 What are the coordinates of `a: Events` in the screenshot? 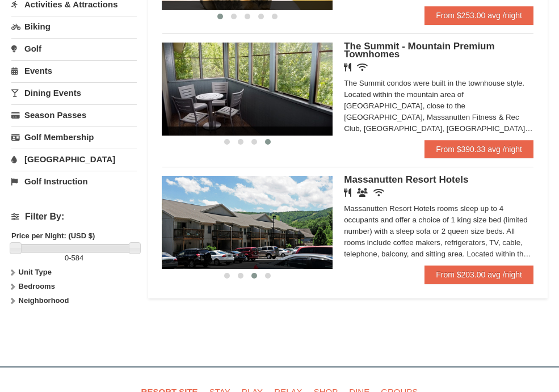 It's located at (74, 70).